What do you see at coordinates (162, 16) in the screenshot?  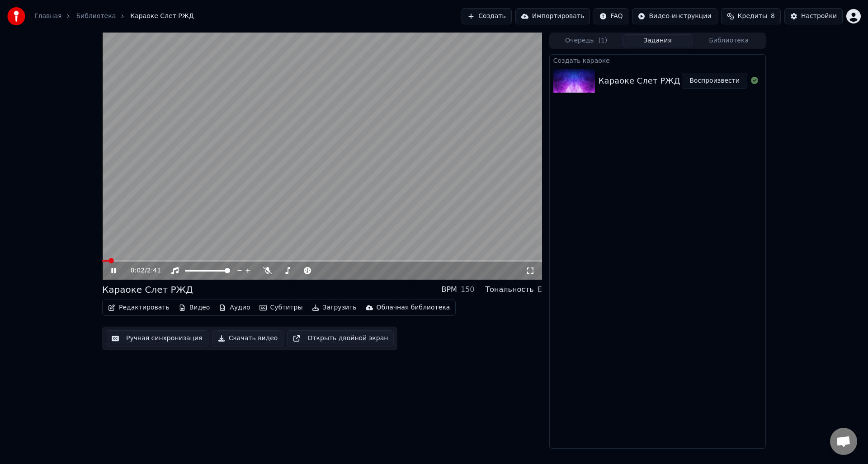 I see `span: Караоке Слет РЖД` at bounding box center [162, 16].